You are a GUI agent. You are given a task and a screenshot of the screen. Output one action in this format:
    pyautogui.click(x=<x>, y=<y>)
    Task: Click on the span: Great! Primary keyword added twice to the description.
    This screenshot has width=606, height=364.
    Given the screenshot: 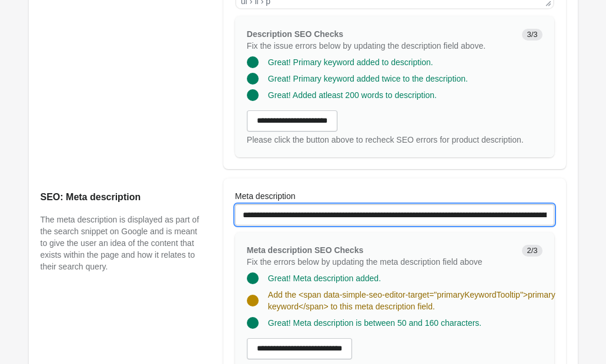 What is the action you would take?
    pyautogui.click(x=368, y=79)
    